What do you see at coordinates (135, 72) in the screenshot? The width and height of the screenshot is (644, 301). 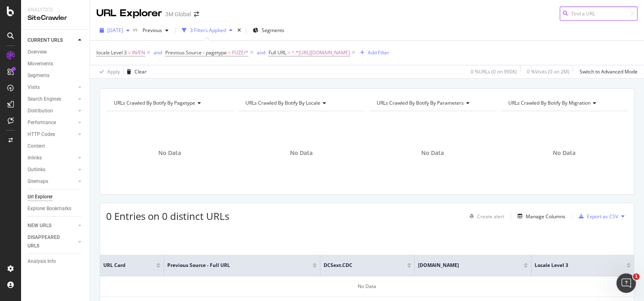 I see `button: Clear` at bounding box center [135, 72].